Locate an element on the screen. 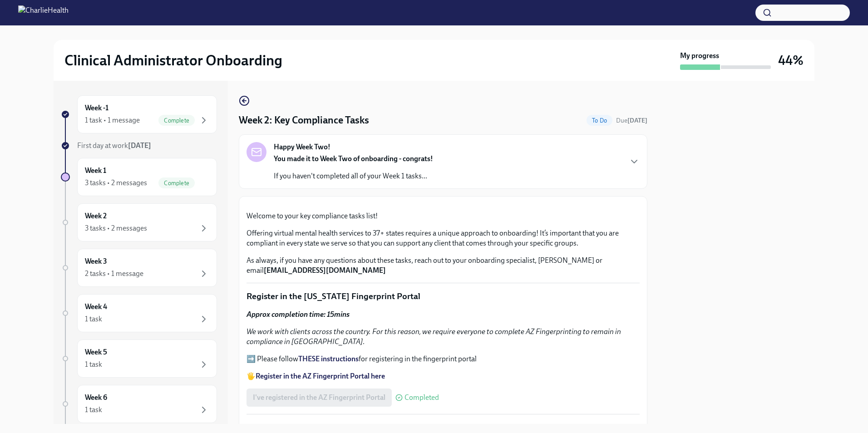 This screenshot has width=868, height=433. strong: Approx completion time: 15mins is located at coordinates (298, 314).